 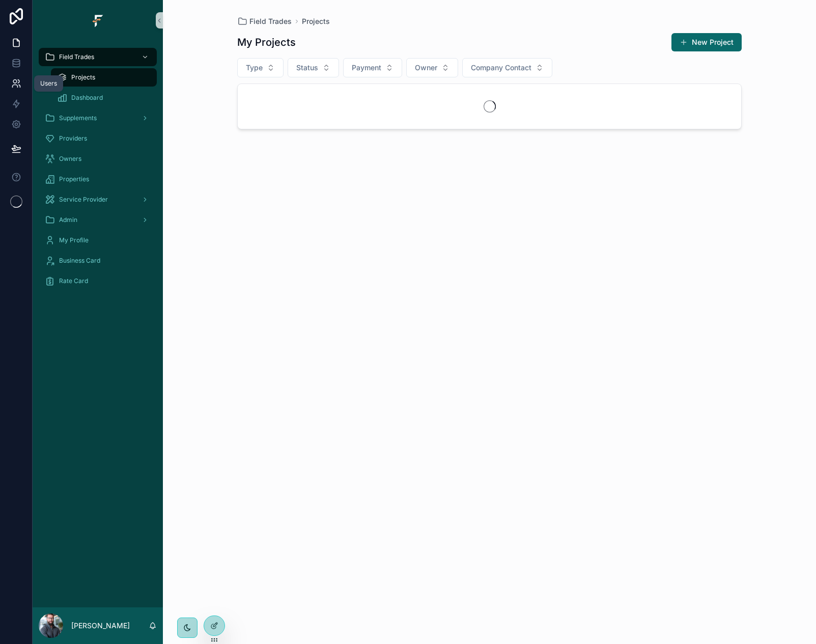 What do you see at coordinates (74, 241) in the screenshot?
I see `span: My Profile` at bounding box center [74, 241].